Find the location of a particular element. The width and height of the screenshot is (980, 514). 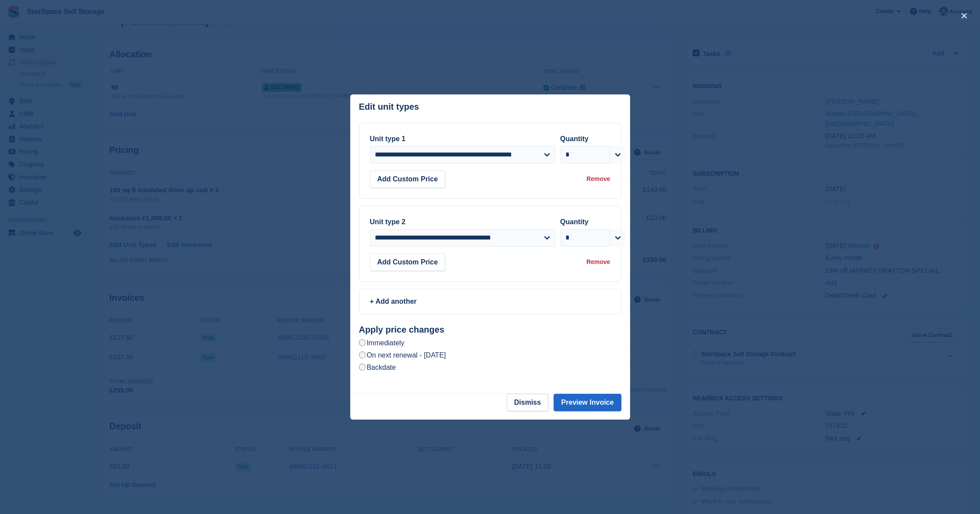

div: + Add another is located at coordinates (490, 302).